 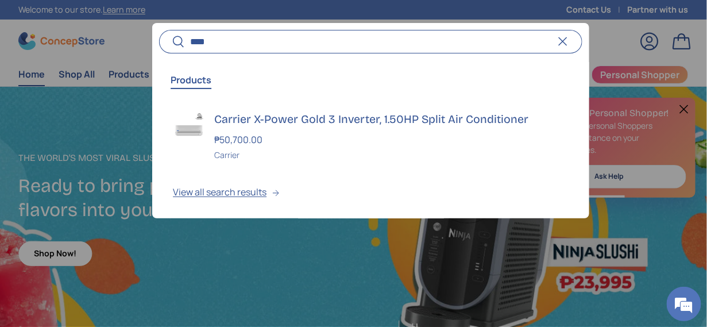 What do you see at coordinates (391, 119) in the screenshot?
I see `h3: Carrier X-Power Gold 3 Inverter, 1.50HP Split Air Conditioner` at bounding box center [391, 119].